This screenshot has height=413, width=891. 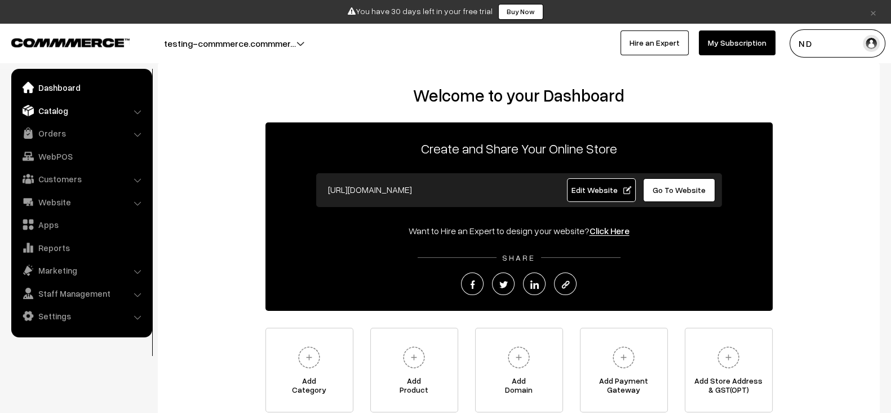 I want to click on img: user, so click(x=871, y=43).